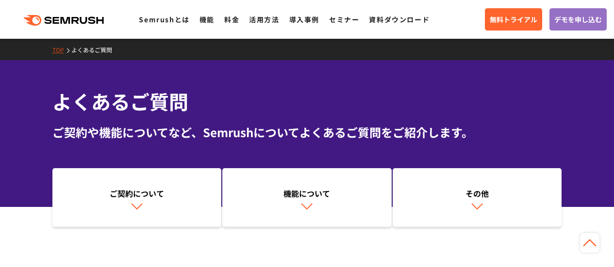  What do you see at coordinates (477, 198) in the screenshot?
I see `a: その他` at bounding box center [477, 198].